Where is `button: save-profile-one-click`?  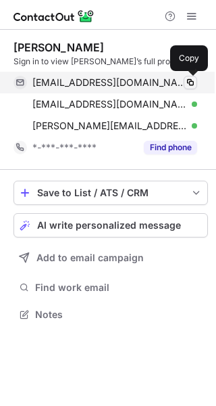
button: save-profile-one-click is located at coordinates (111, 193).